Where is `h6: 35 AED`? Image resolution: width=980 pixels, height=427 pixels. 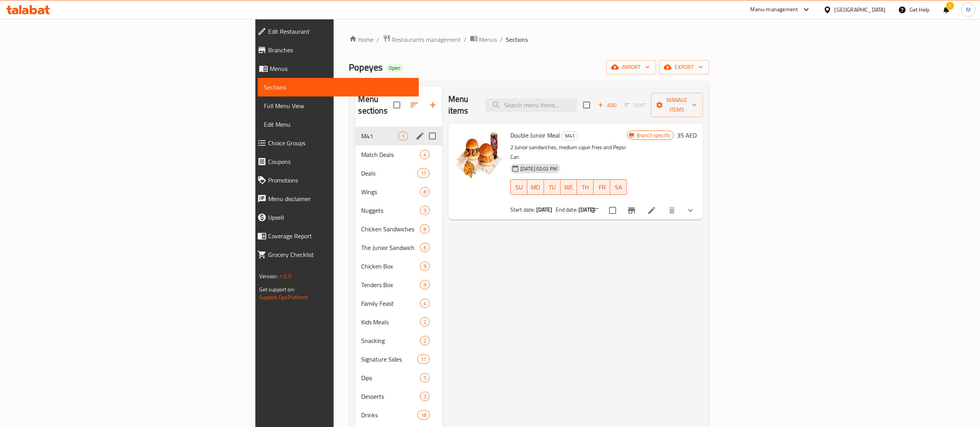
h6: 35 AED is located at coordinates (687, 135).